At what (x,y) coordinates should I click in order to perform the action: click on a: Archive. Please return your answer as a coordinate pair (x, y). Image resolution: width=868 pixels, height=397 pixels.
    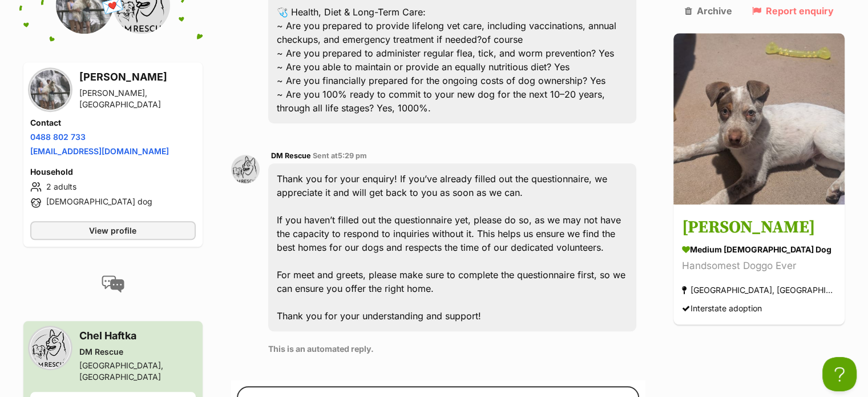
    Looking at the image, I should click on (708, 11).